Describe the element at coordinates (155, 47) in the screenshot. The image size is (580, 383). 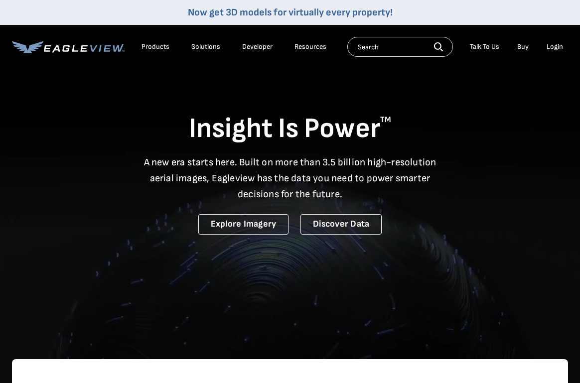
I see `div: Products` at that location.